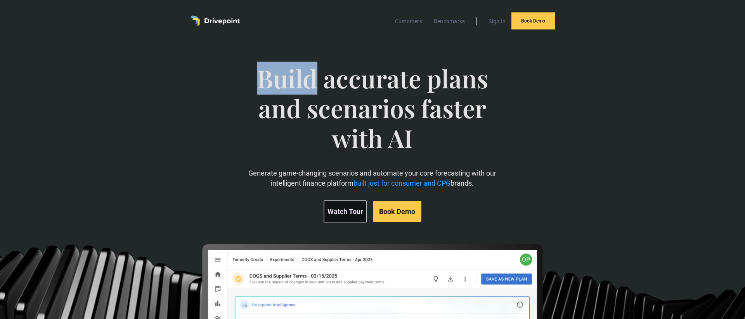 The width and height of the screenshot is (745, 319). What do you see at coordinates (449, 21) in the screenshot?
I see `a: Benchmarks` at bounding box center [449, 21].